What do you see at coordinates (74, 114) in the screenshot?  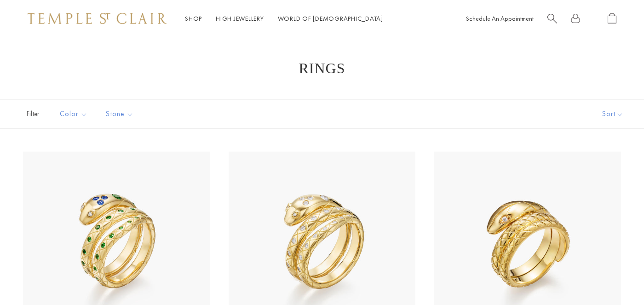 I see `span: Color` at bounding box center [74, 114].